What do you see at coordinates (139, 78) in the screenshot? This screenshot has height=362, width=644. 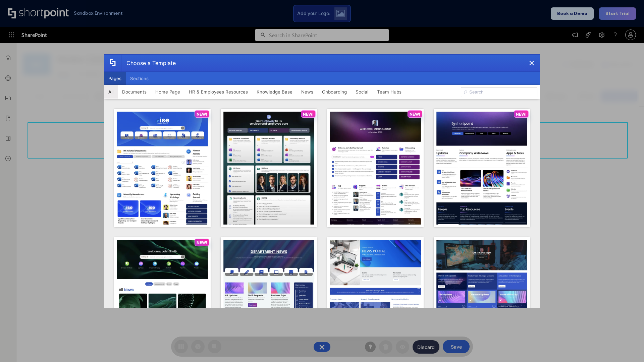 I see `button: Sections` at bounding box center [139, 78].